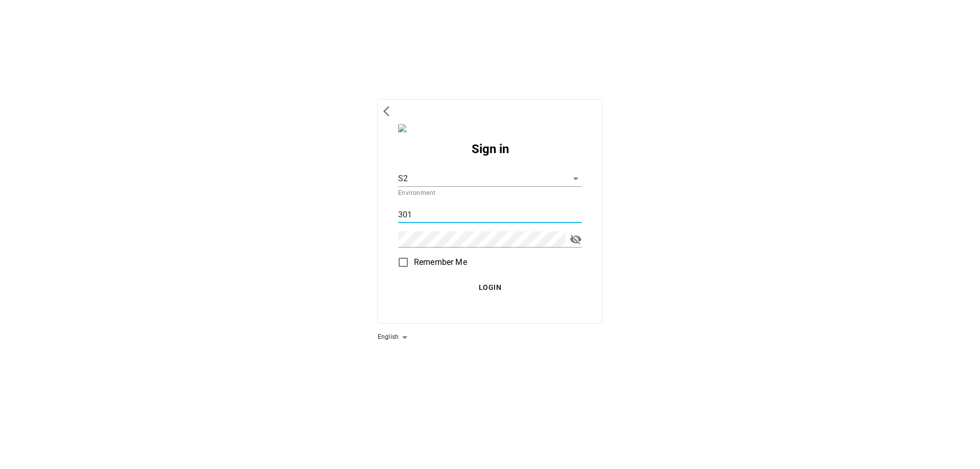 Image resolution: width=980 pixels, height=469 pixels. I want to click on input: User ID, so click(490, 215).